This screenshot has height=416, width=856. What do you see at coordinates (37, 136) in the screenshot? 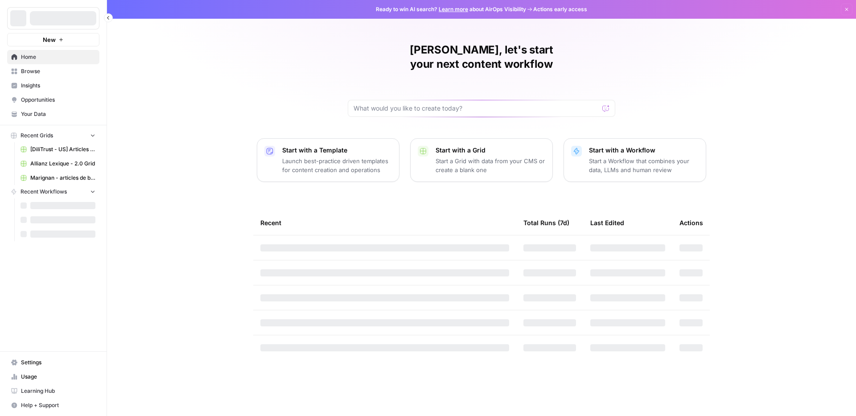
I see `span: Recent Grids` at bounding box center [37, 136].